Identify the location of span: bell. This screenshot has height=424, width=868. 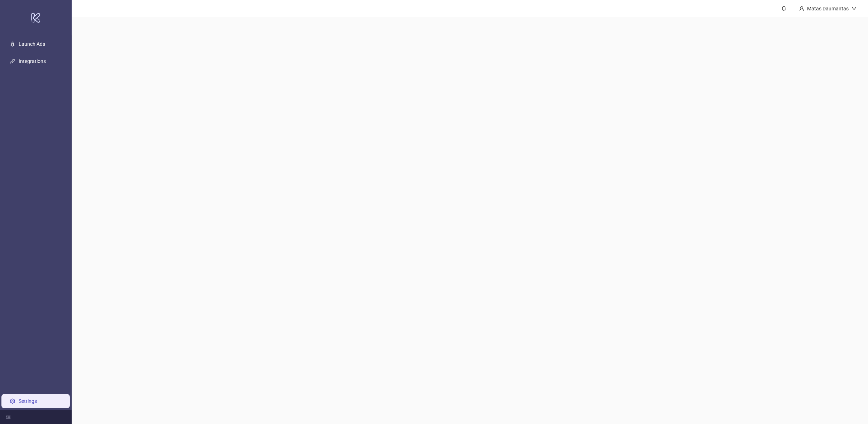
(784, 8).